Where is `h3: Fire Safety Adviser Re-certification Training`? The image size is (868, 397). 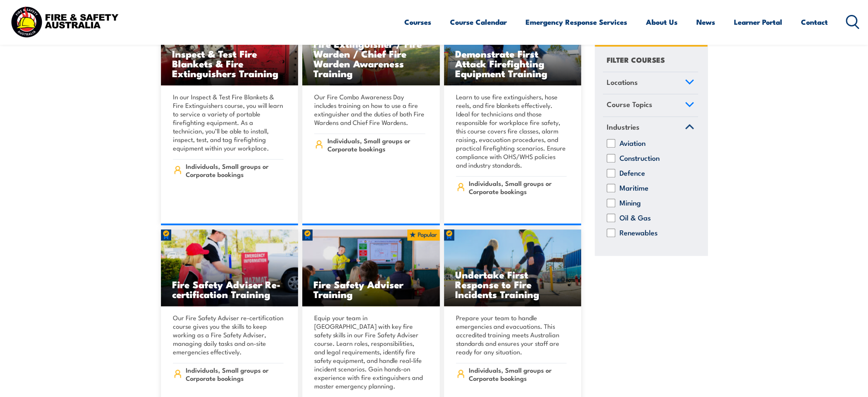 h3: Fire Safety Adviser Re-certification Training is located at coordinates (230, 290).